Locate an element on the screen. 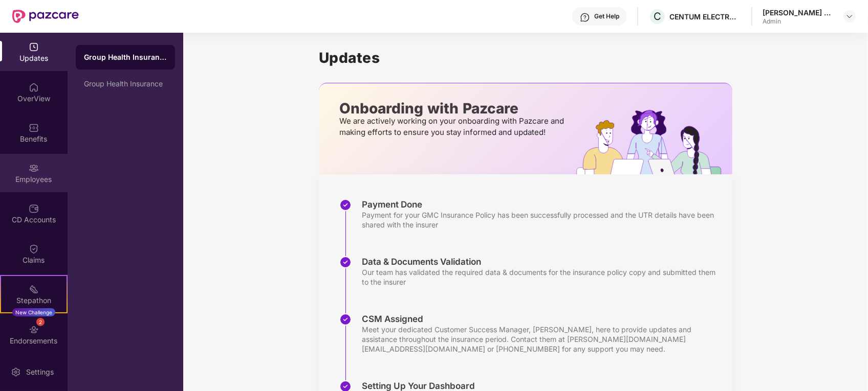 The width and height of the screenshot is (868, 391). div: Our team has validated the required data & documents for the insurance policy copy and submitted ... is located at coordinates (542, 278).